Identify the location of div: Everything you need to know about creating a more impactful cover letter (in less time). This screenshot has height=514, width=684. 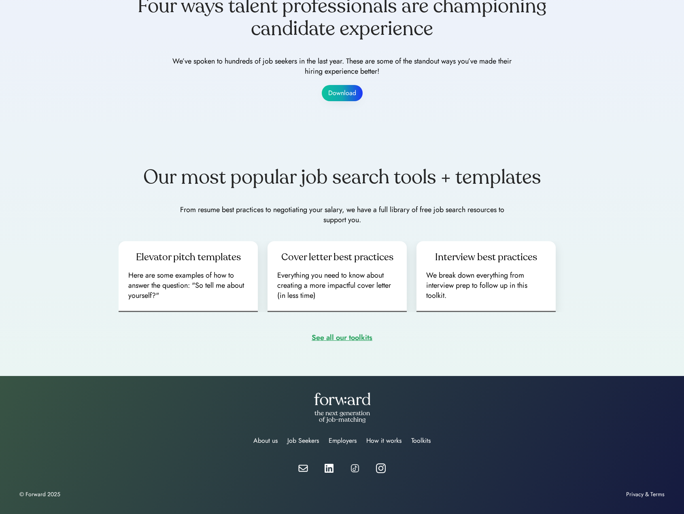
(337, 286).